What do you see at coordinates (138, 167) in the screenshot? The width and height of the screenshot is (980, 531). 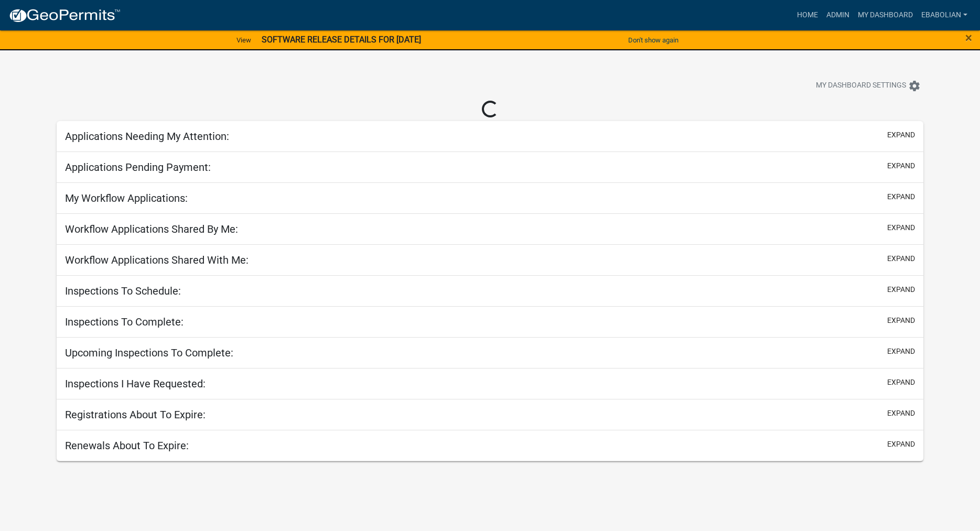 I see `h5: Applications Pending Payment:` at bounding box center [138, 167].